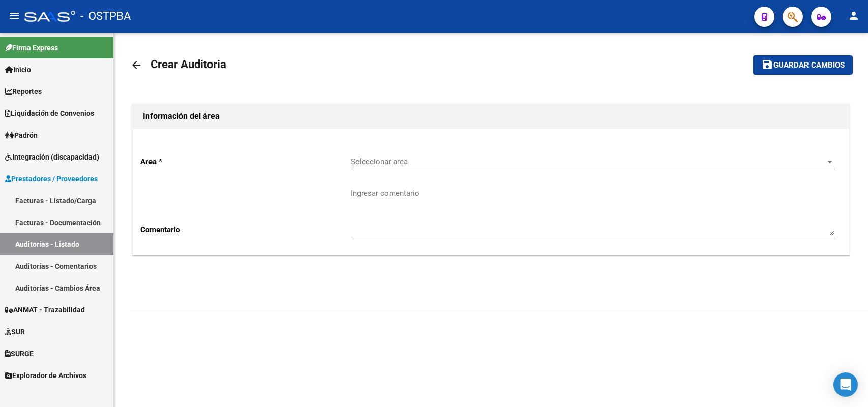 This screenshot has height=407, width=868. What do you see at coordinates (20, 354) in the screenshot?
I see `span: SURGE` at bounding box center [20, 354].